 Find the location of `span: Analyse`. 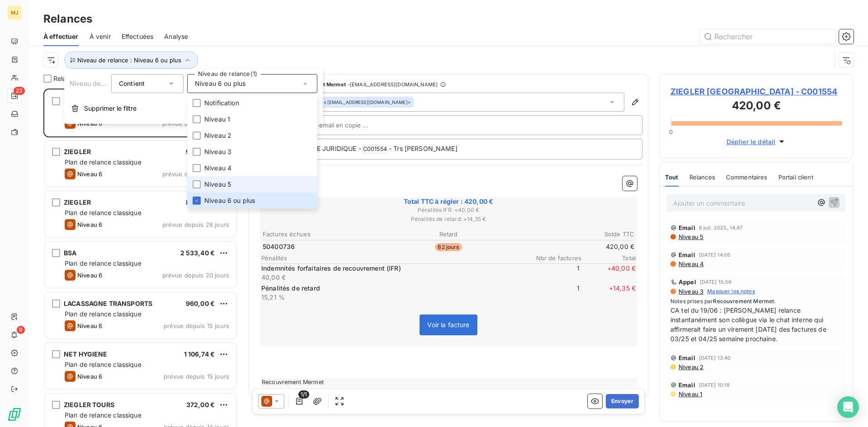

span: Analyse is located at coordinates (176, 37).